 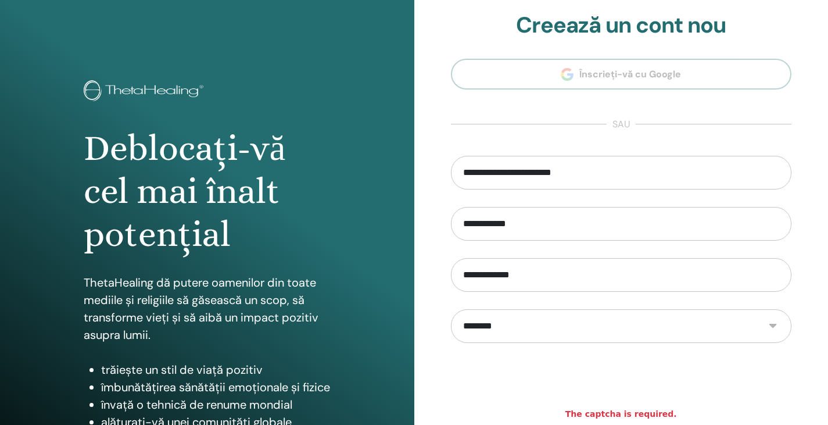 What do you see at coordinates (621, 124) in the screenshot?
I see `span: sau` at bounding box center [621, 124].